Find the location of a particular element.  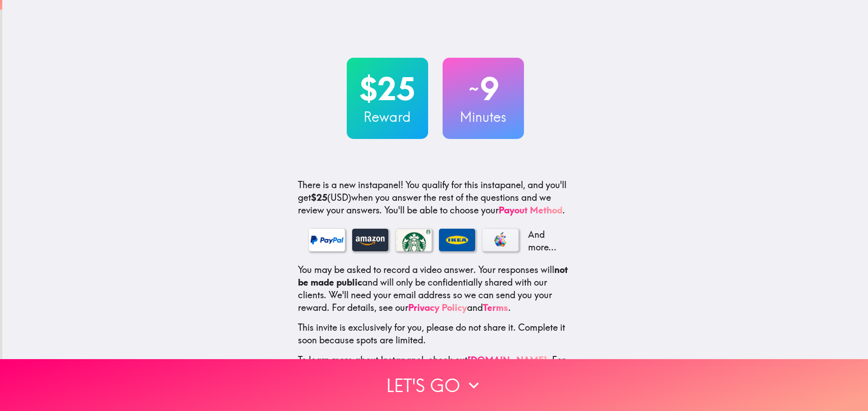

a: Payout Method is located at coordinates (530, 210).